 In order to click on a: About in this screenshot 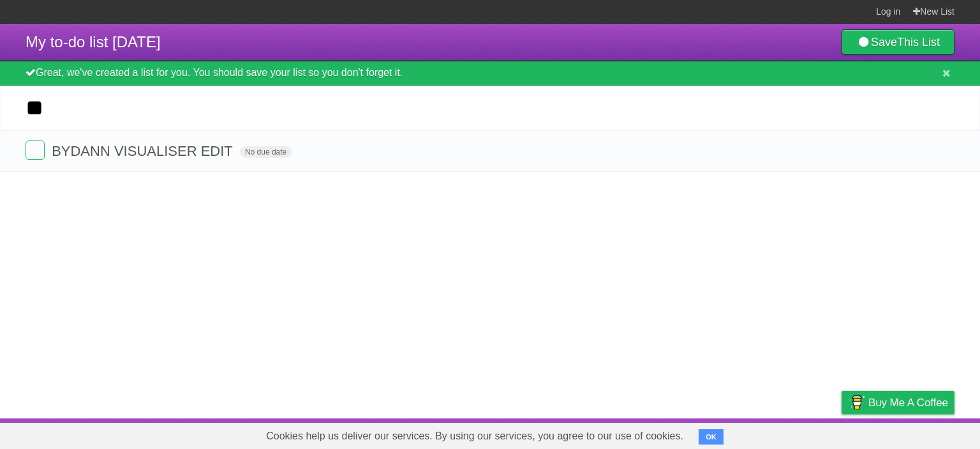, I will do `click(685, 434)`.